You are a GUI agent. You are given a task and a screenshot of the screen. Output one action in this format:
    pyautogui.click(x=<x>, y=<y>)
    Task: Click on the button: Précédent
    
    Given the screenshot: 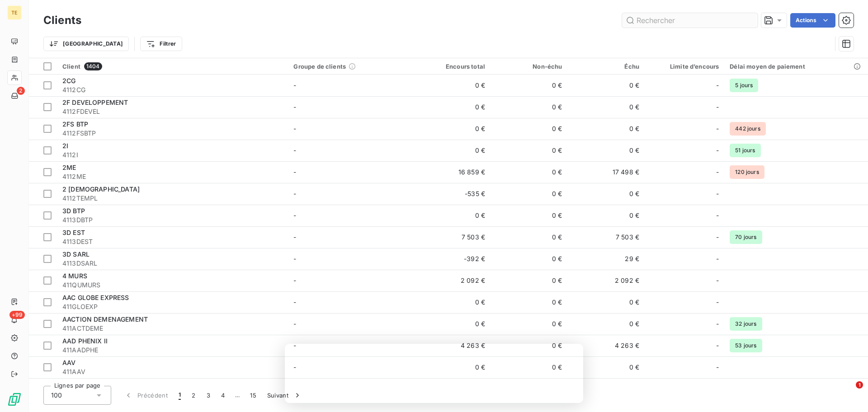 What is the action you would take?
    pyautogui.click(x=145, y=395)
    